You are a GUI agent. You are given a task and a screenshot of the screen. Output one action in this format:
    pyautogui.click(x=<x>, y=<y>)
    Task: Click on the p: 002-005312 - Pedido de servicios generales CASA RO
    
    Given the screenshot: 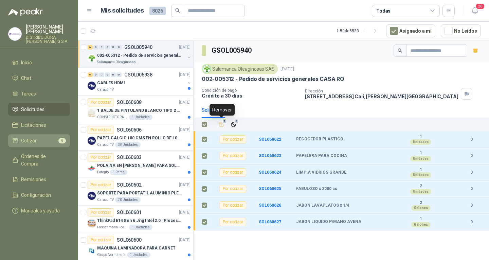 What is the action you would take?
    pyautogui.click(x=273, y=79)
    